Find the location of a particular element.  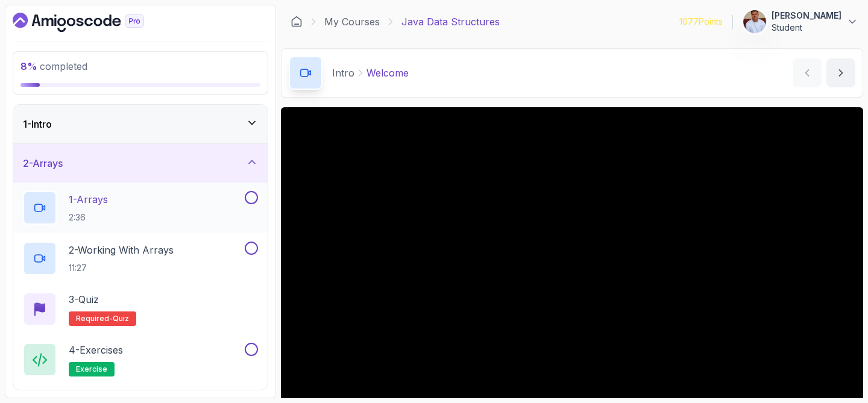

button: 2-Working With Arrays11:27 is located at coordinates (141, 258).